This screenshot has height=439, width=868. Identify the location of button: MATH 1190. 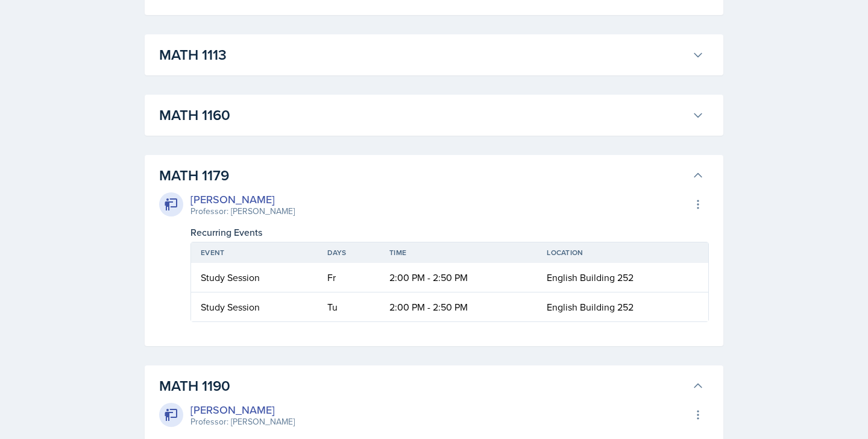
(432, 386).